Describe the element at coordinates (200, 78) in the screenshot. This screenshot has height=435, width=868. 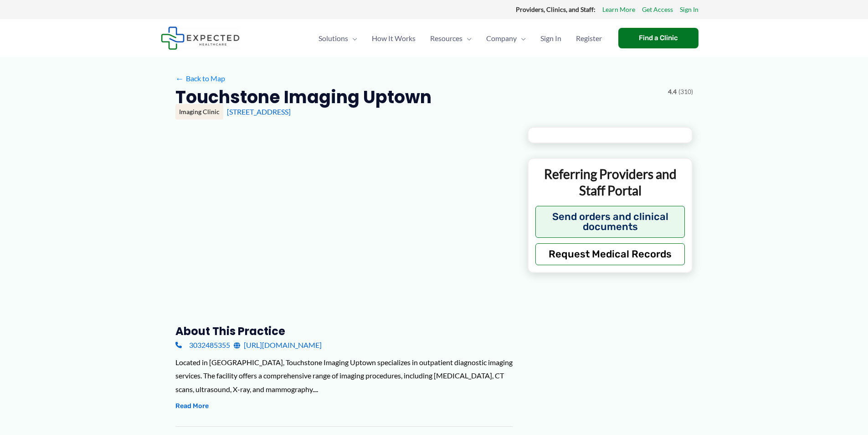
I see `a: ←Back to Map` at that location.